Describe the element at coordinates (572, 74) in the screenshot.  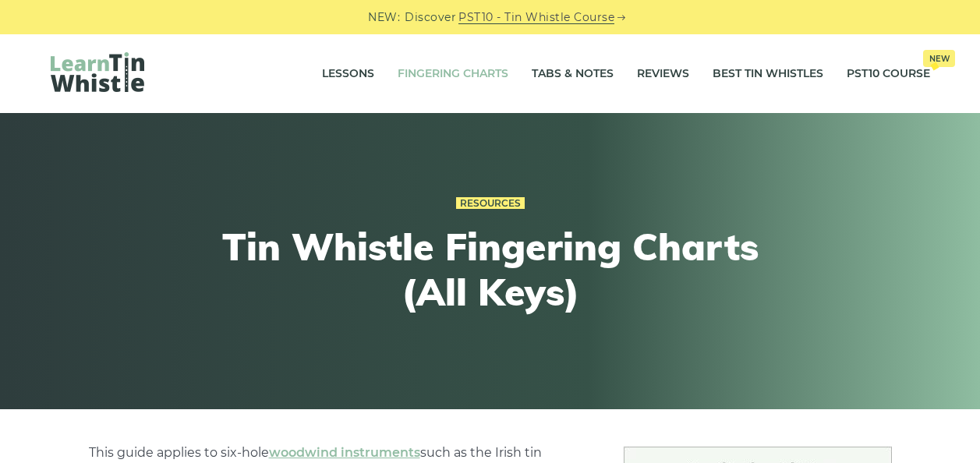
I see `a: Tabs & Notes` at that location.